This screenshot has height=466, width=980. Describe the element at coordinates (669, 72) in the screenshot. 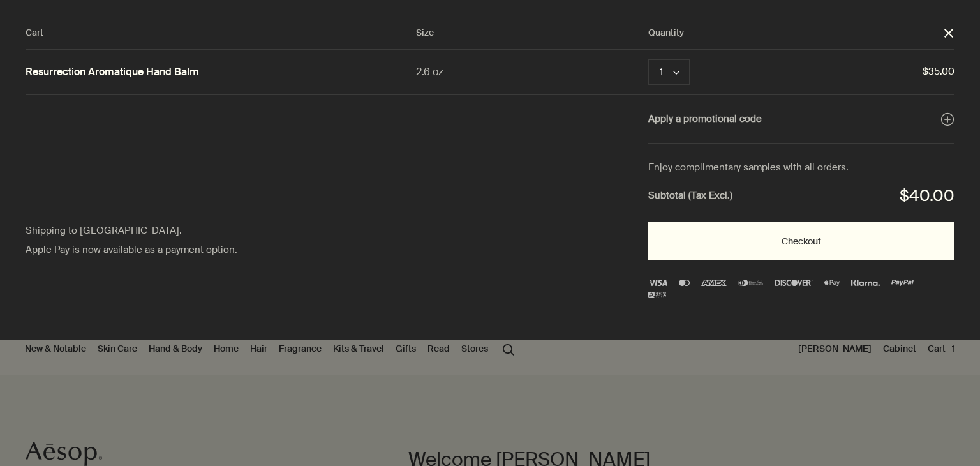

I see `button: Quantity 1` at that location.